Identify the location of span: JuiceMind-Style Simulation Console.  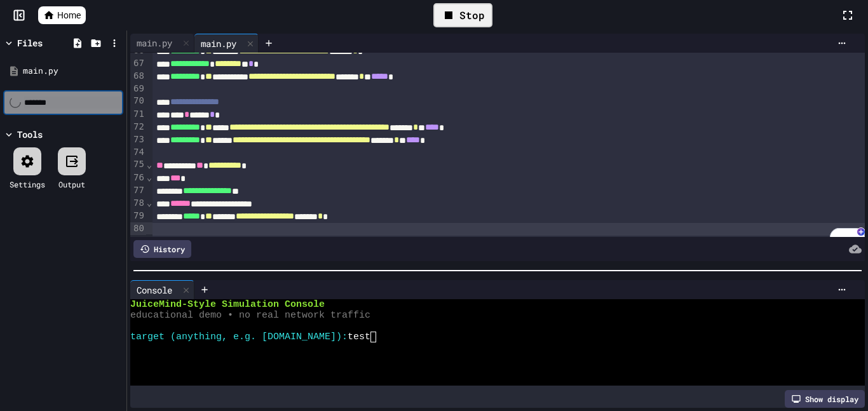
(227, 304).